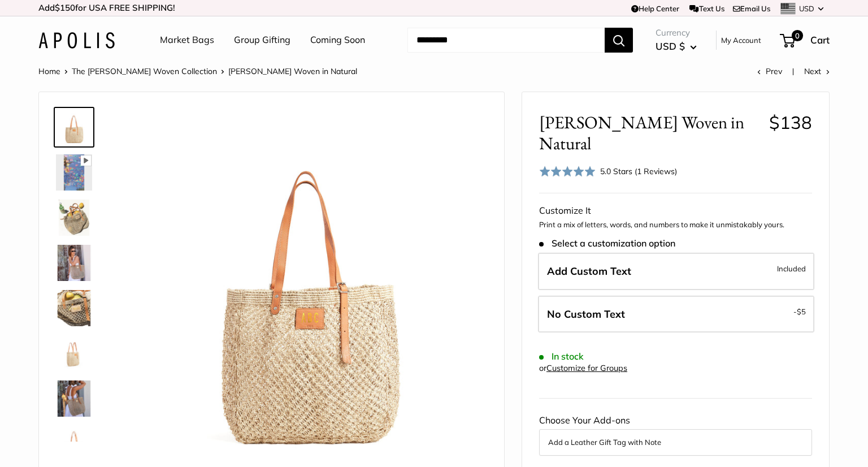 The height and width of the screenshot is (467, 868). I want to click on p: Print a mix of letters, words, and numbers to make it unmistakably yours., so click(676, 225).